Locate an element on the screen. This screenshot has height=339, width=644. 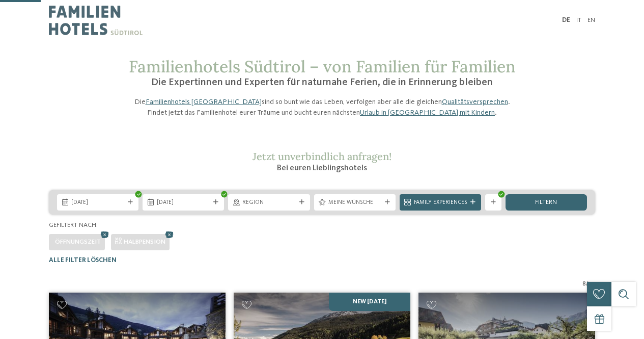
span: Meine Wünsche is located at coordinates (355, 203).